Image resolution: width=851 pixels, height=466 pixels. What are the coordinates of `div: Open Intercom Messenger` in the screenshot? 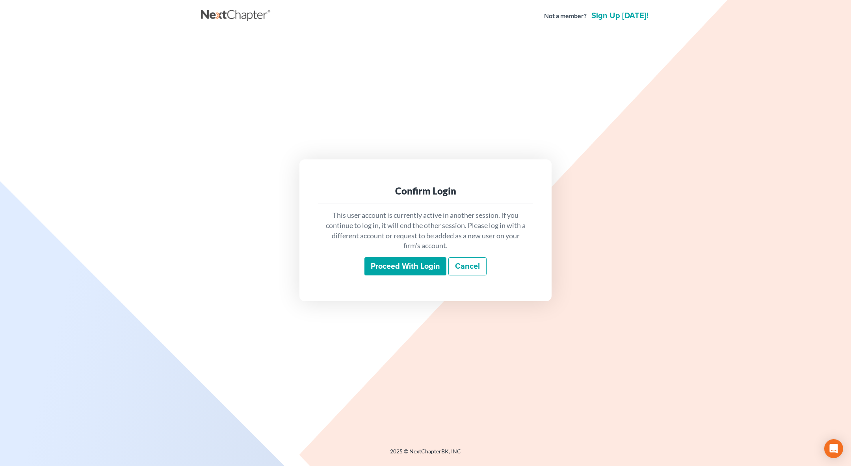 It's located at (834, 448).